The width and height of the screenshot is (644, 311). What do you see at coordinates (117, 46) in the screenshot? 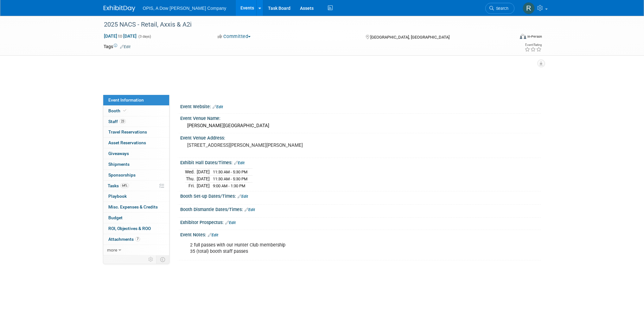
I see `td: Tags` at bounding box center [117, 46].